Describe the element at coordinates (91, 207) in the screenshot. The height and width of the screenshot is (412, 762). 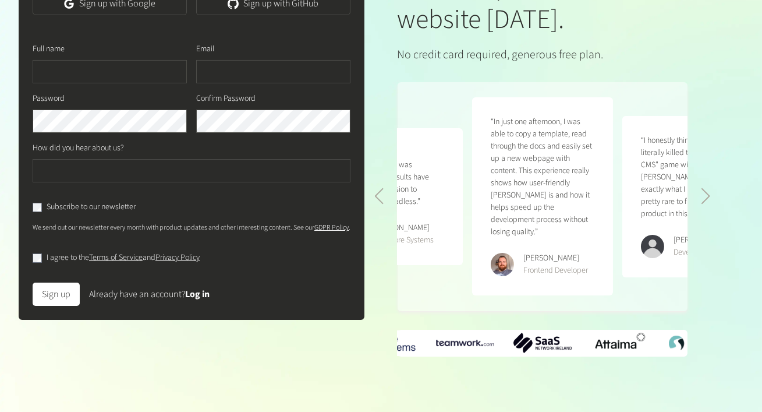
I see `label: Subscribe to our newsletter` at that location.